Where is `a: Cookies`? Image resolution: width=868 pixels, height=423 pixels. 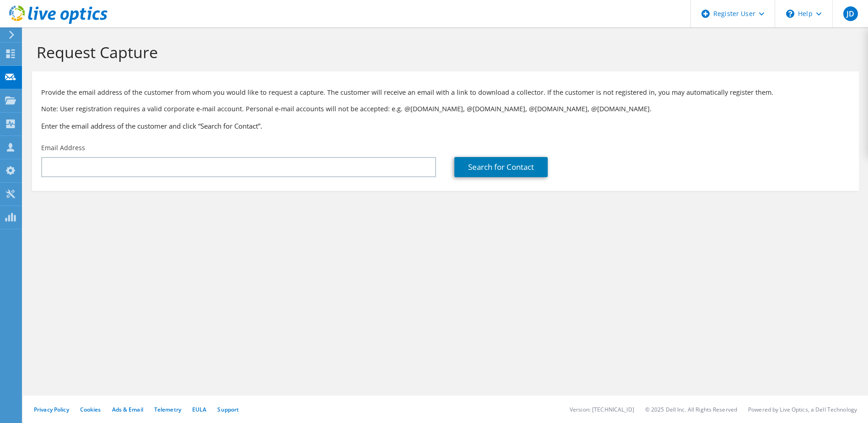
a: Cookies is located at coordinates (91, 409).